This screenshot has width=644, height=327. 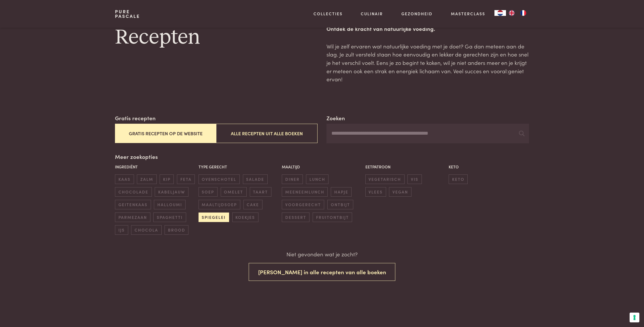 I want to click on span: spiegelei, so click(x=214, y=217).